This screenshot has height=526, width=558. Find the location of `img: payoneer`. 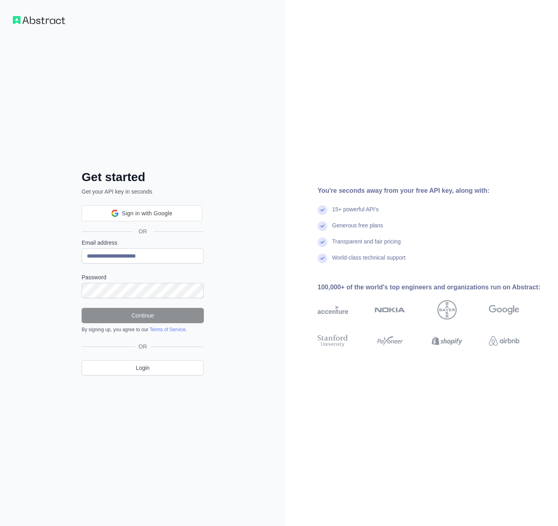

img: payoneer is located at coordinates (390, 341).